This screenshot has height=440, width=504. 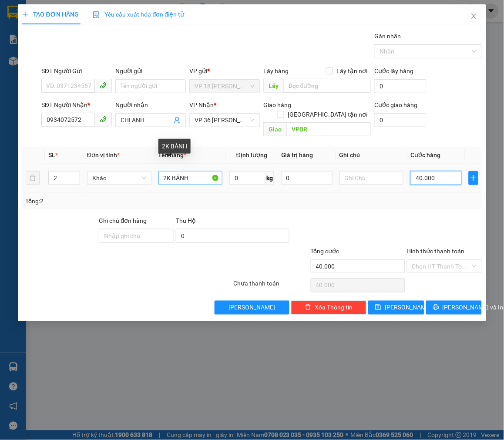 What do you see at coordinates (474, 17) in the screenshot?
I see `button: Close` at bounding box center [474, 17].